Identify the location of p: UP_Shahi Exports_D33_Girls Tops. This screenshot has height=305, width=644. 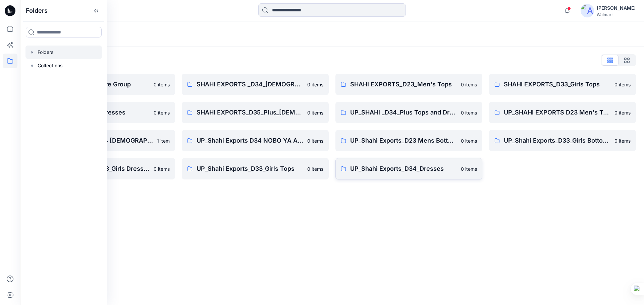
(250, 169).